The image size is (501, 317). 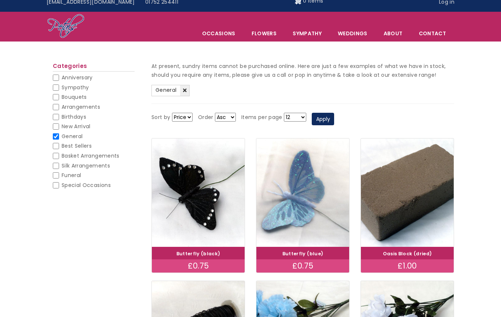 What do you see at coordinates (303, 192) in the screenshot?
I see `img: Butterfly (blue)` at bounding box center [303, 192].